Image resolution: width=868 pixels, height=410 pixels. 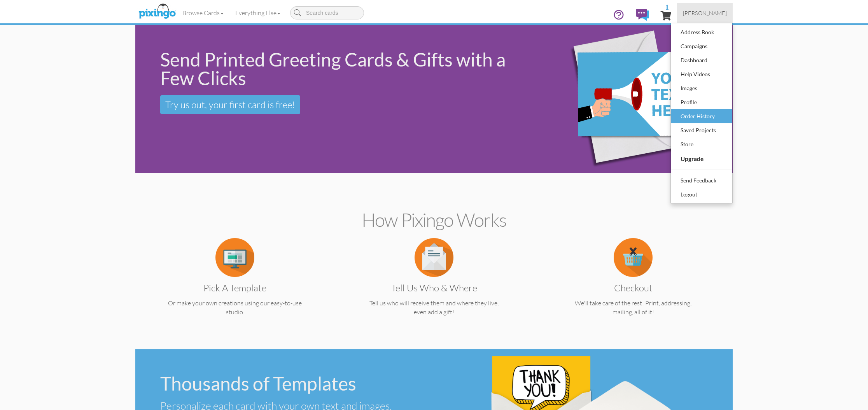 What do you see at coordinates (235, 308) in the screenshot?
I see `p: Or make your own creations using our easy-to-use studio.` at bounding box center [235, 308].